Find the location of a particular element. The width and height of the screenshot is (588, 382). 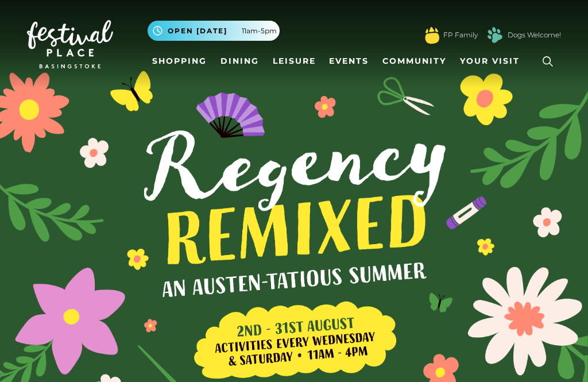

img: Festival Place Logo is located at coordinates (70, 44).